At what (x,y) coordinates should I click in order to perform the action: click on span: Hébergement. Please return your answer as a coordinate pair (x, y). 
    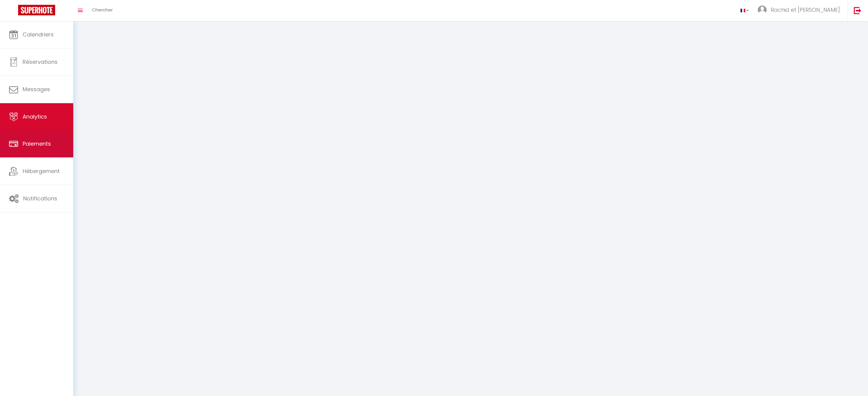
    Looking at the image, I should click on (41, 171).